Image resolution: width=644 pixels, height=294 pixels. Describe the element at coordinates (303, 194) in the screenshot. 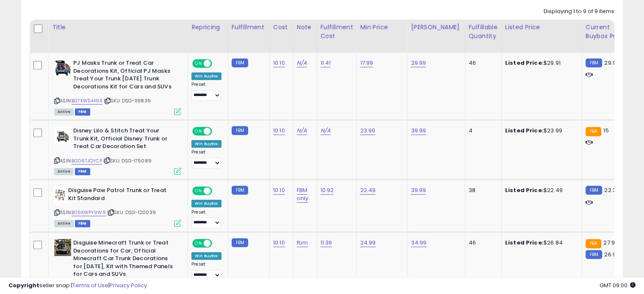

I see `a: FBM only` at that location.